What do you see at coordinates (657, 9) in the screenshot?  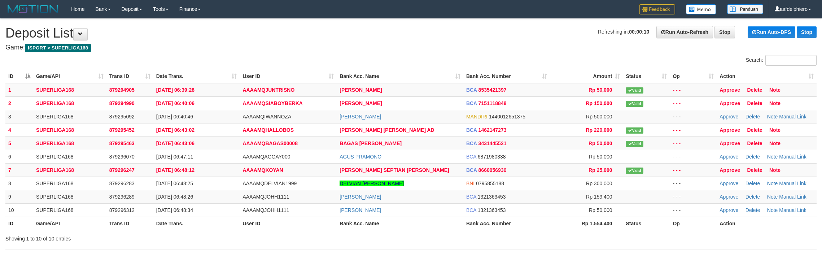 I see `img: Feedback.jpg` at bounding box center [657, 9].